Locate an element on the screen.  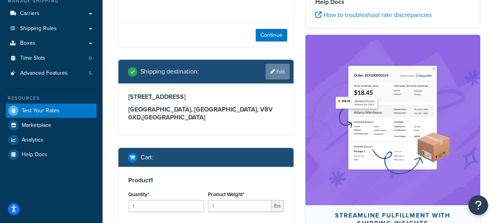
a: Time Slots0 is located at coordinates (51, 58).